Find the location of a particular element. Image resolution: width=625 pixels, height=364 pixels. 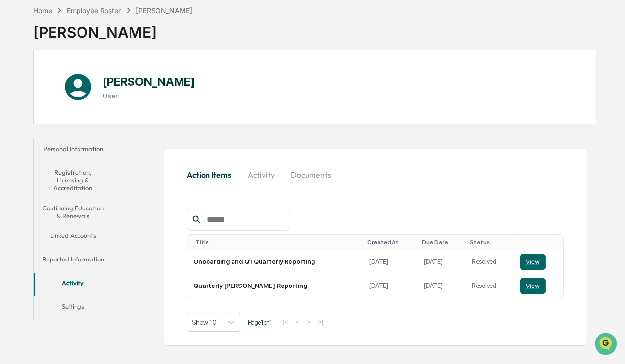

button: Settings is located at coordinates (73, 308).